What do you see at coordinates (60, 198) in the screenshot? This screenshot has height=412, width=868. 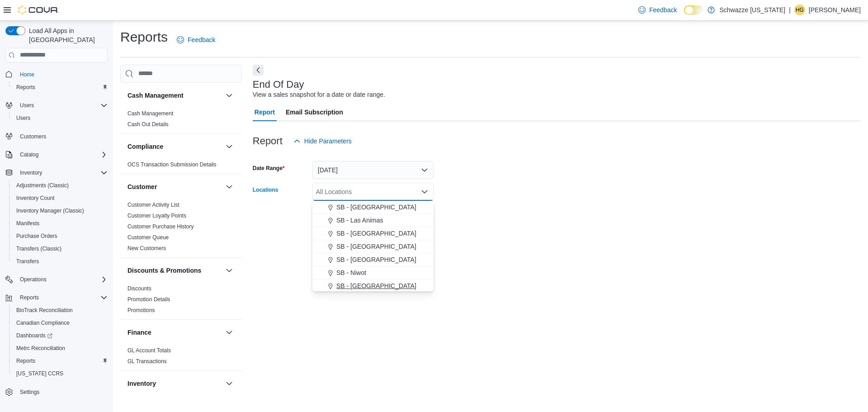 I see `span: Inventory Count` at bounding box center [60, 198].